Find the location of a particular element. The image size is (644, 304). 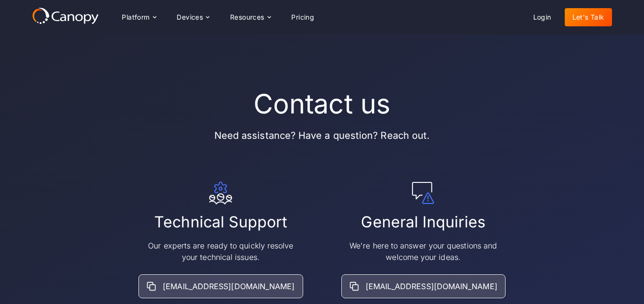

a: Let's Talk is located at coordinates (588, 17).